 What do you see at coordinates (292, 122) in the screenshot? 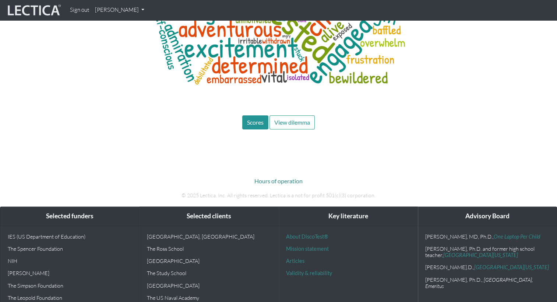
I see `span: View dilemma` at bounding box center [292, 122].